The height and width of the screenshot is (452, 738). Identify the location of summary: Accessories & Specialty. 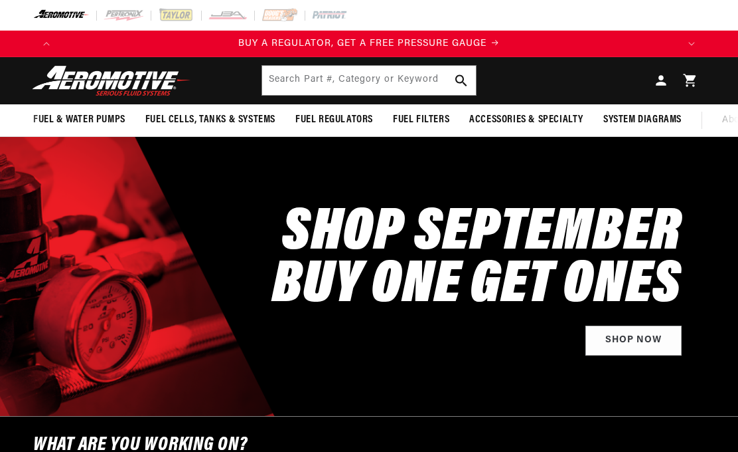
(527, 120).